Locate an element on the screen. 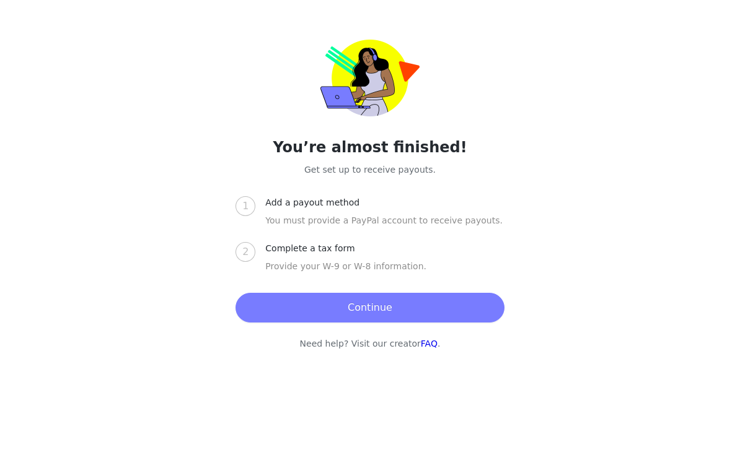  span: 2 is located at coordinates (245, 252).